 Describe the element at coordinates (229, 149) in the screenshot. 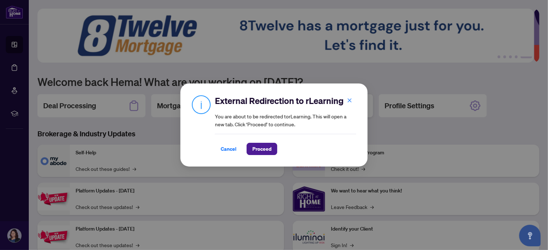

I see `button: Cancel` at that location.